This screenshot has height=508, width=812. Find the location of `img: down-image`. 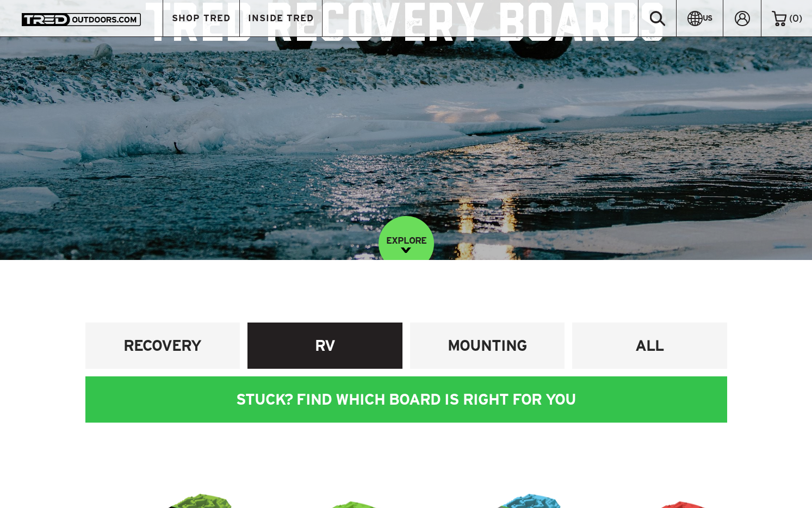

img: down-image is located at coordinates (405, 250).